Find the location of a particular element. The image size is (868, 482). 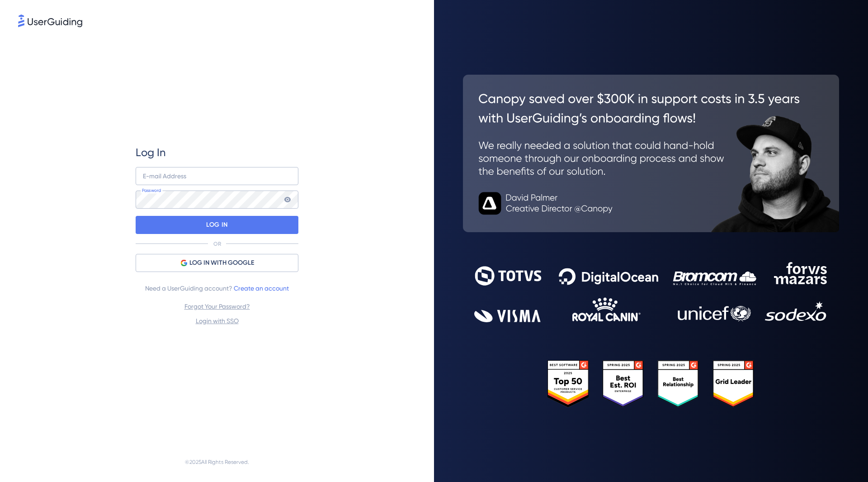

input: example@company.com is located at coordinates (217, 176).